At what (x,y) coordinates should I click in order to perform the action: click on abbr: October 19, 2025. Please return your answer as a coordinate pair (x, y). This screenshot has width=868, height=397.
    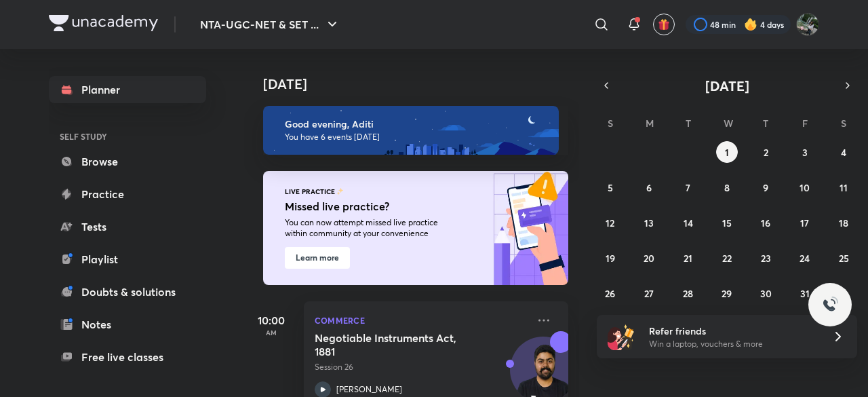
    Looking at the image, I should click on (610, 258).